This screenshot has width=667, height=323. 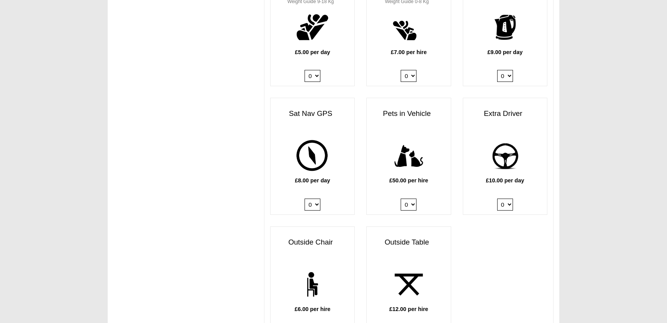 What do you see at coordinates (312, 156) in the screenshot?
I see `img: gps.png` at bounding box center [312, 156].